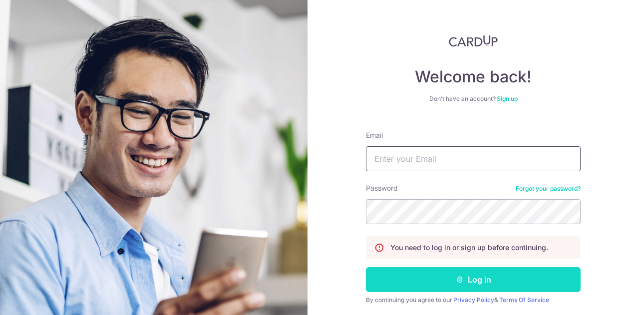  What do you see at coordinates (524, 299) in the screenshot?
I see `a: Terms Of Service` at bounding box center [524, 299].